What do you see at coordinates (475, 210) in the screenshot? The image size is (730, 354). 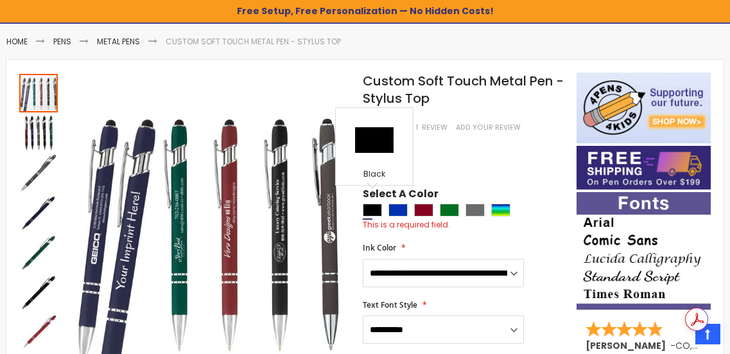 I see `div: Grey` at bounding box center [475, 210].